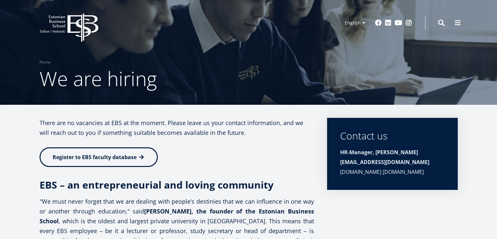 The height and width of the screenshot is (239, 497). Describe the element at coordinates (379, 23) in the screenshot. I see `a: Facebook` at that location.